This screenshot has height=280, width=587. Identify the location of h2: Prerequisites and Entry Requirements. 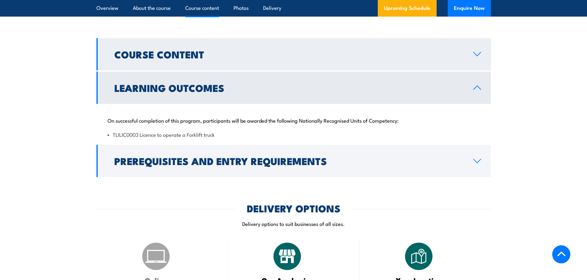
(288, 161).